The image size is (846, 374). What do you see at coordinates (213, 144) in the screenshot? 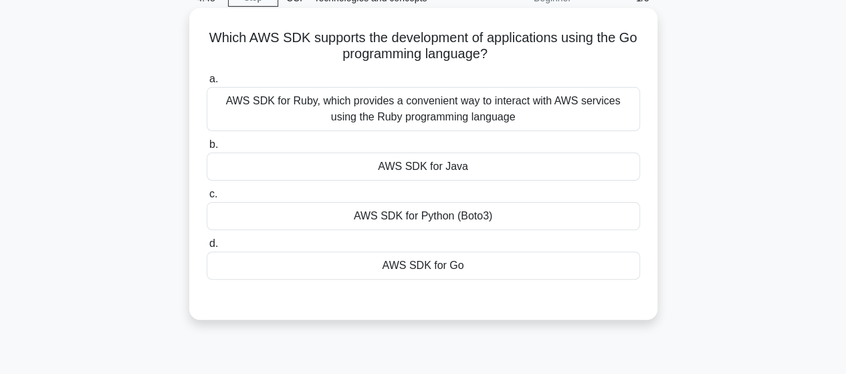
I see `span: b.` at bounding box center [213, 144].